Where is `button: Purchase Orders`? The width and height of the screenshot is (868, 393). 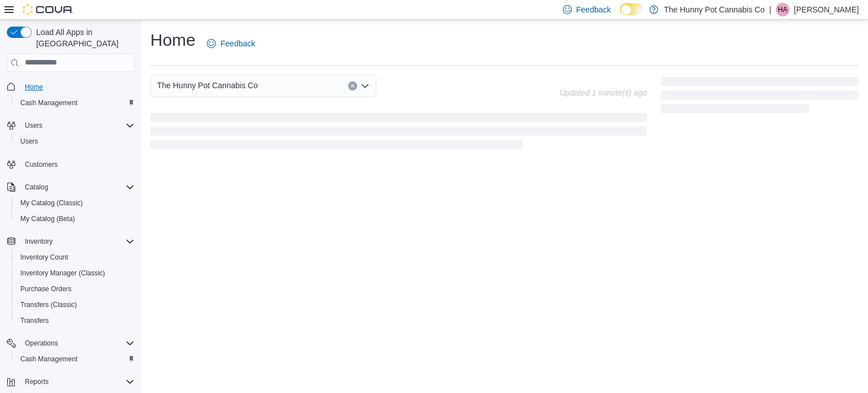 button: Purchase Orders is located at coordinates (75, 289).